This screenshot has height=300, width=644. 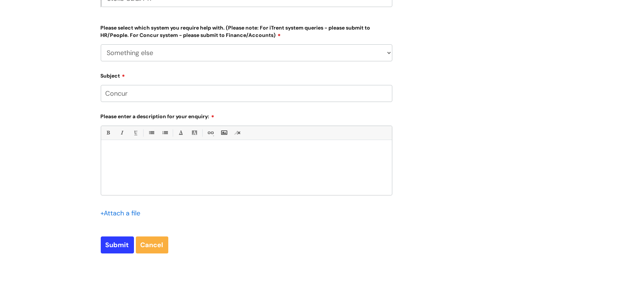 What do you see at coordinates (151, 133) in the screenshot?
I see `a: • Unordered List (Ctrl-Shift-7)` at bounding box center [151, 133].